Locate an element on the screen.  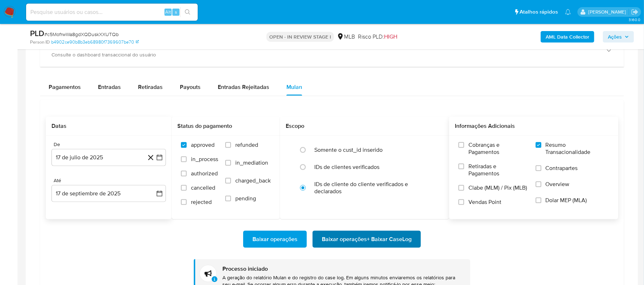
input: Pesquise usuários ou casos... is located at coordinates (112, 12).